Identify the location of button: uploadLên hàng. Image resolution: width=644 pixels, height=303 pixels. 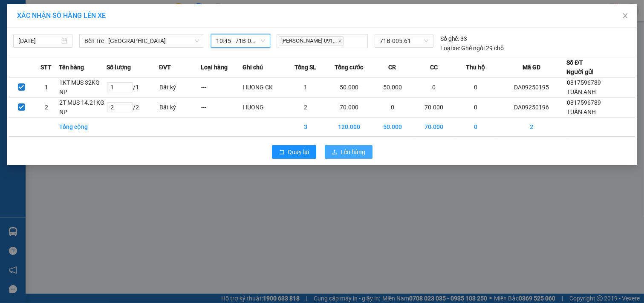
(349, 152).